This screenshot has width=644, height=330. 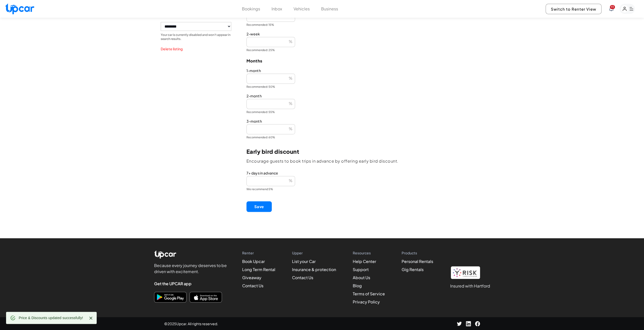 I want to click on label: 2-week, so click(x=364, y=34).